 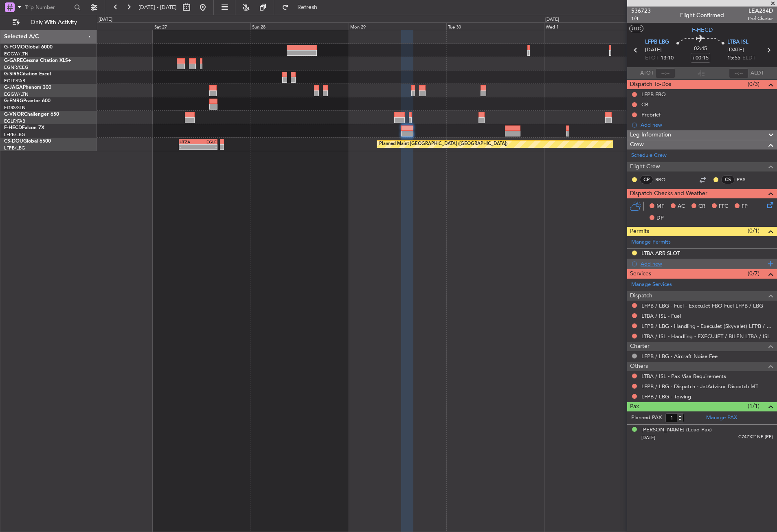 What do you see at coordinates (760, 11) in the screenshot?
I see `span: LEA284D` at bounding box center [760, 11].